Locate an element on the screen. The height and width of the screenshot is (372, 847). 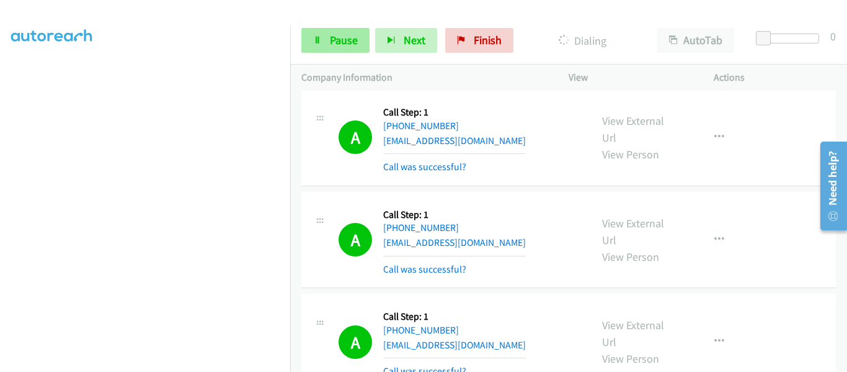
button: AutoTab is located at coordinates (696, 40).